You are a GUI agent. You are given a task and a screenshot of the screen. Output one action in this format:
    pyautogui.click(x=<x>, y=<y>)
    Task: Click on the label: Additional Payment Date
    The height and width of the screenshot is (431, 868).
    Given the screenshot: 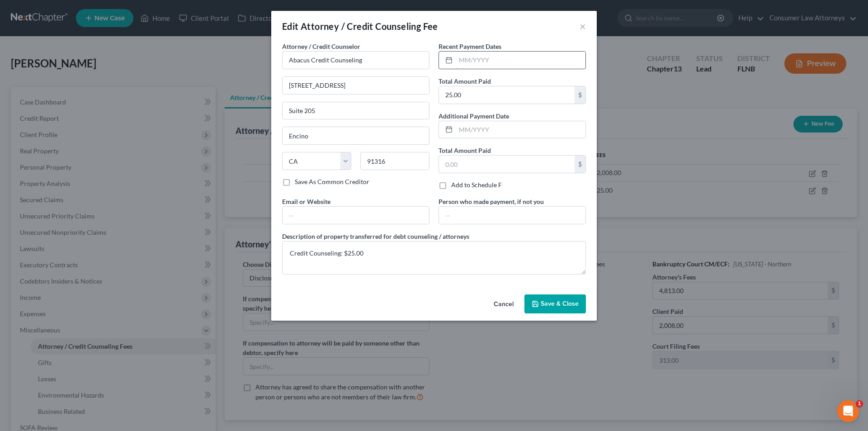 What is the action you would take?
    pyautogui.click(x=474, y=116)
    